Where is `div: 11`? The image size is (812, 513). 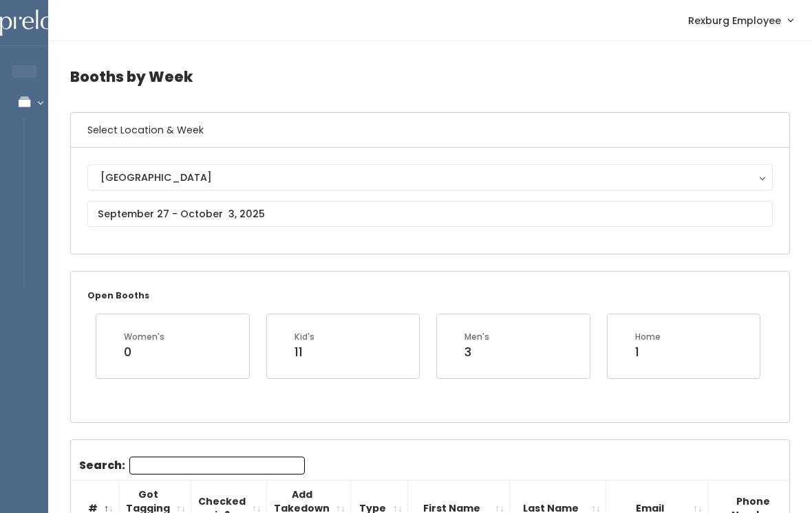 div: 11 is located at coordinates (304, 352).